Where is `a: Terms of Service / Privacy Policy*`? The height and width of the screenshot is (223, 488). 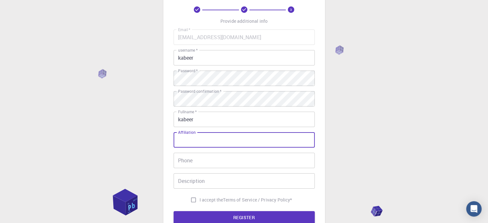
a: Terms of Service / Privacy Policy* is located at coordinates (257, 200).